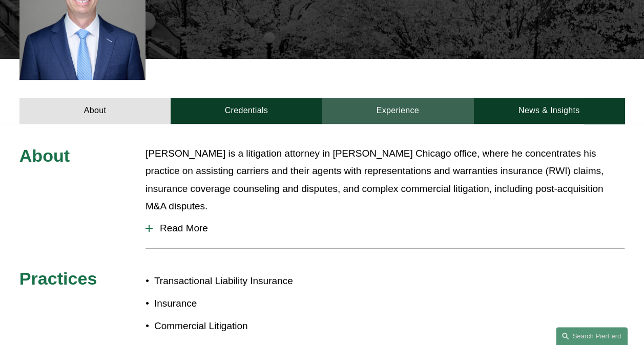  Describe the element at coordinates (44, 155) in the screenshot. I see `span: About` at that location.